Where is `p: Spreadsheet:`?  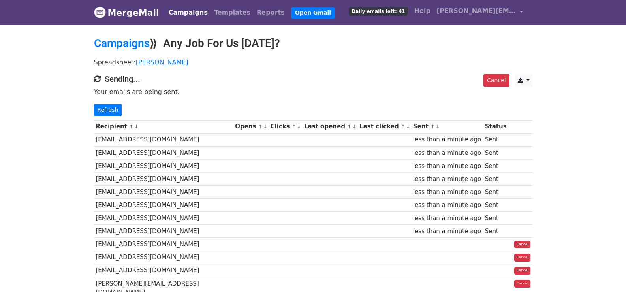
p: Spreadsheet: is located at coordinates (313, 62).